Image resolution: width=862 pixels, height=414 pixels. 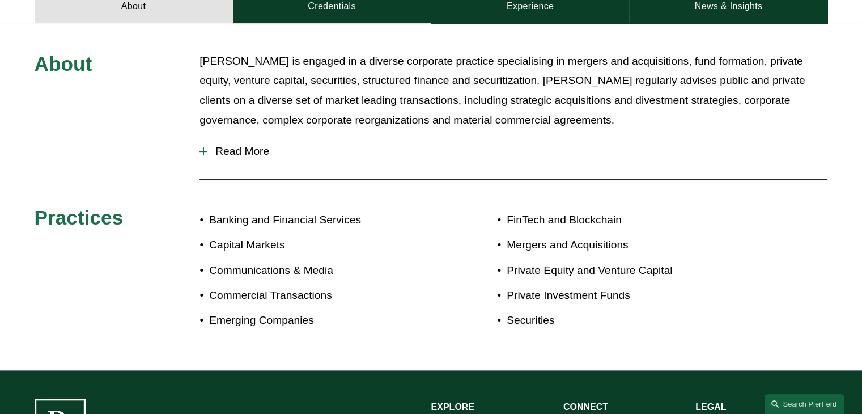 What do you see at coordinates (518, 151) in the screenshot?
I see `span: Read More` at bounding box center [518, 151].